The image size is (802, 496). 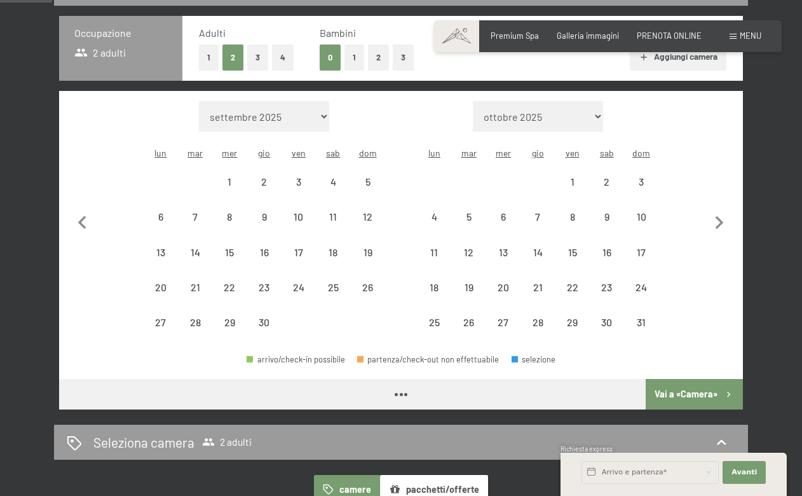 I want to click on div: Fri Apr 24 2026, so click(x=299, y=287).